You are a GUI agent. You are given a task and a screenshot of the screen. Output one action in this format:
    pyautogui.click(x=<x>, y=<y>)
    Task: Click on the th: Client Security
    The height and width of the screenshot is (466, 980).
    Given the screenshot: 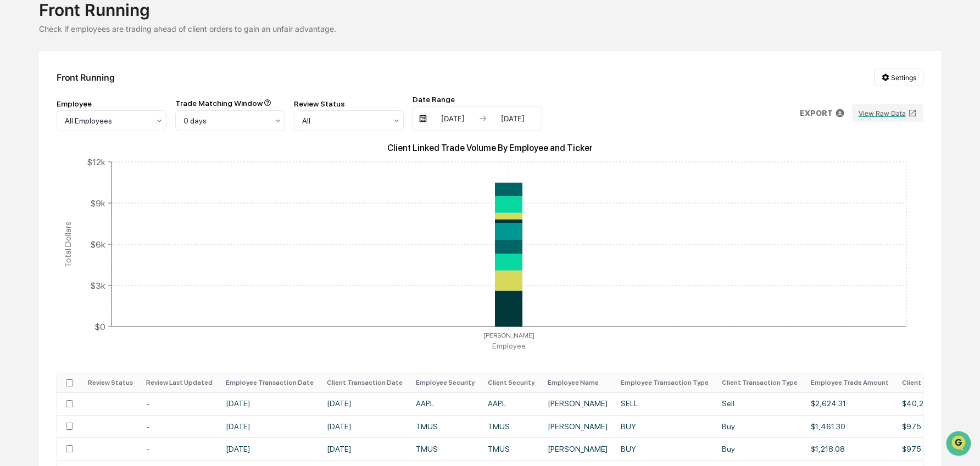 What is the action you would take?
    pyautogui.click(x=511, y=383)
    